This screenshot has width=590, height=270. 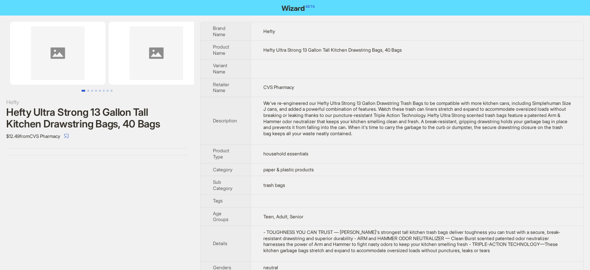 I want to click on span: Teen, Adult, Senior, so click(x=283, y=216).